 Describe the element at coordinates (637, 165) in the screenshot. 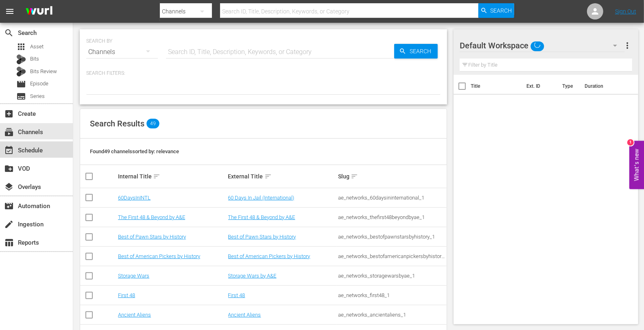

I see `button: Open Feedback Widget` at that location.